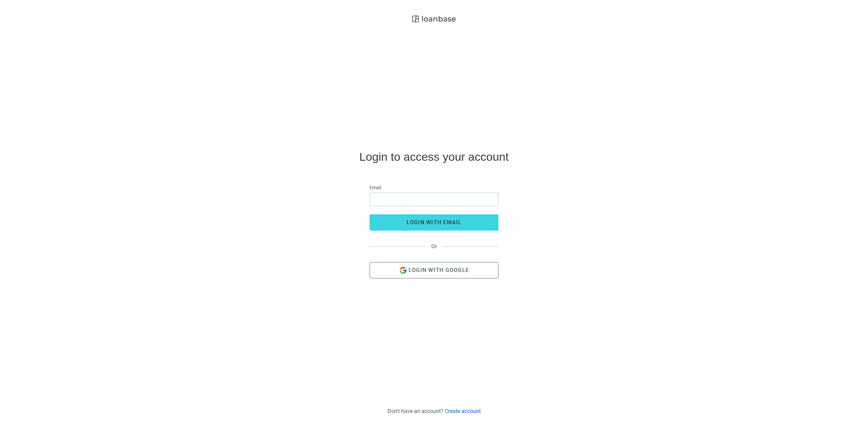 The image size is (868, 431). What do you see at coordinates (462, 411) in the screenshot?
I see `a: Create account` at bounding box center [462, 411].